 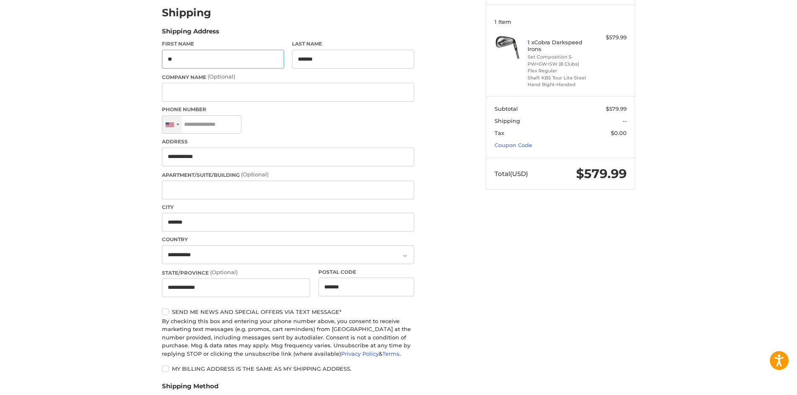 I want to click on h3: 1 Item, so click(x=560, y=22).